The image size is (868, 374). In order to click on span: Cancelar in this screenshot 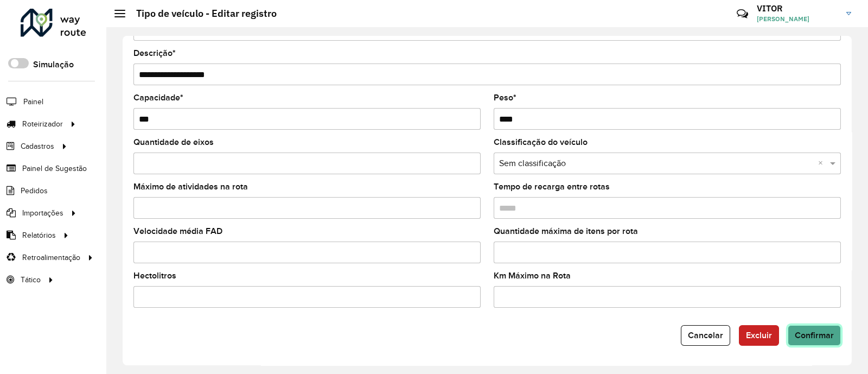, I will do `click(706, 334)`.